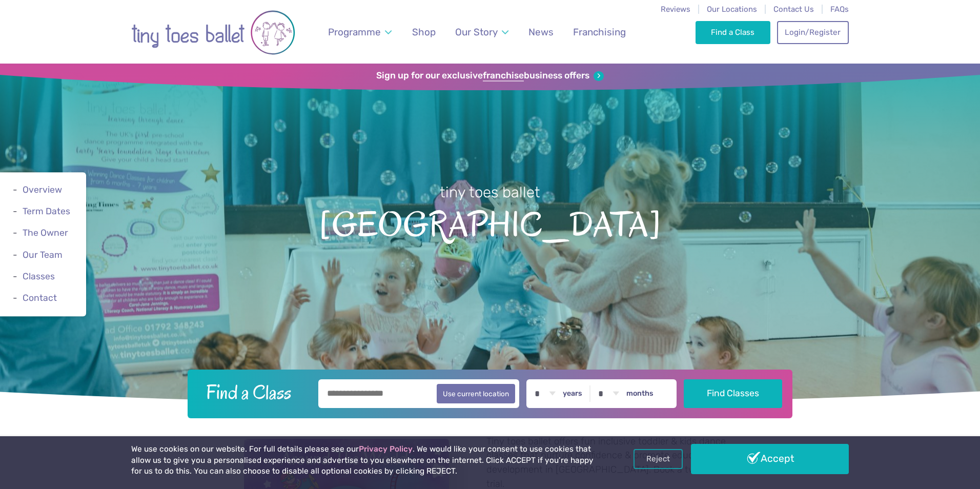 This screenshot has width=980, height=489. Describe the element at coordinates (386, 450) in the screenshot. I see `a: Privacy Policy` at that location.